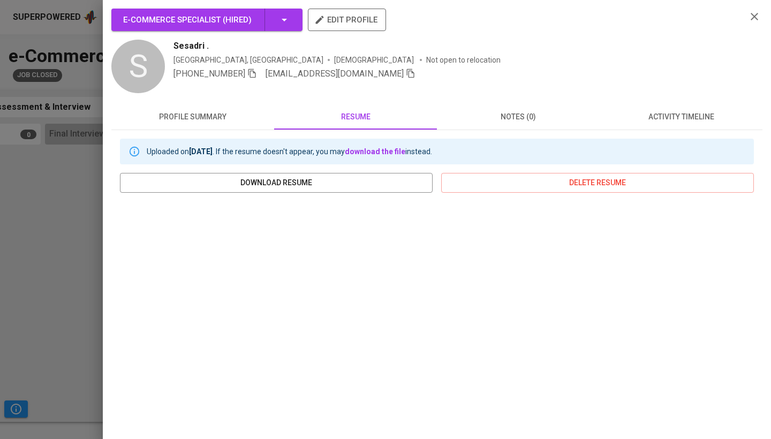 The height and width of the screenshot is (439, 771). What do you see at coordinates (355, 117) in the screenshot?
I see `span: resume` at bounding box center [355, 117].